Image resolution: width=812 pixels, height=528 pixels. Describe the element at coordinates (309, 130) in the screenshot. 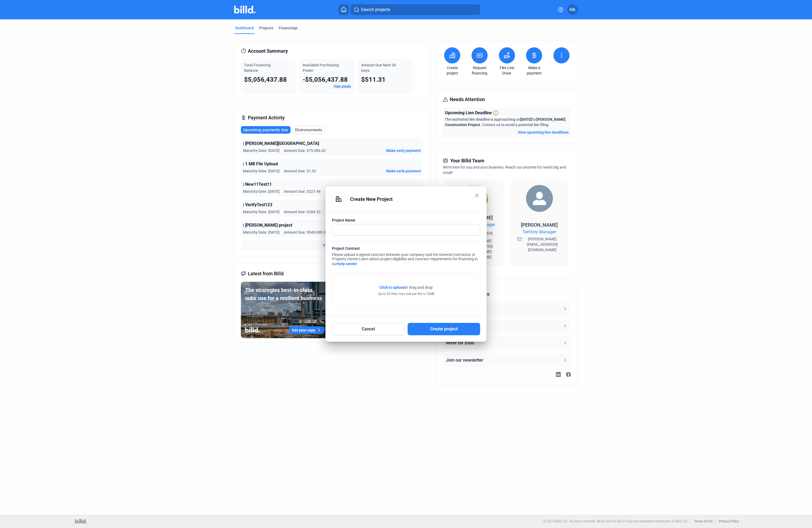

I see `span: Disbursements` at that location.